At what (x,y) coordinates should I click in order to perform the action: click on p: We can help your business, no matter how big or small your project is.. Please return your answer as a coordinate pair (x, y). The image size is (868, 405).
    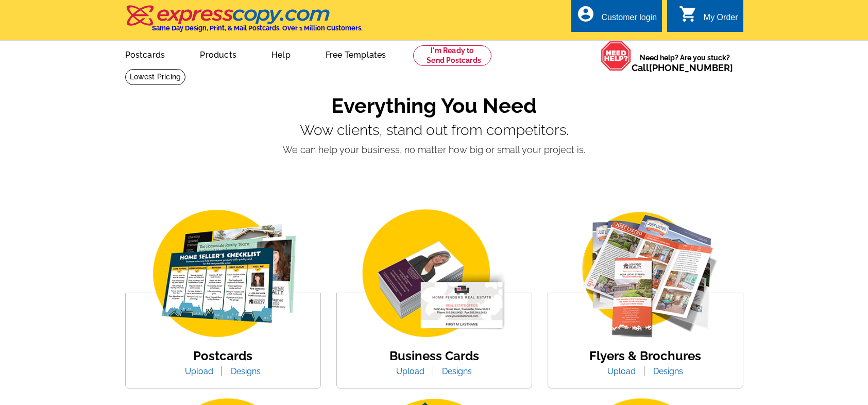
    Looking at the image, I should click on (434, 149).